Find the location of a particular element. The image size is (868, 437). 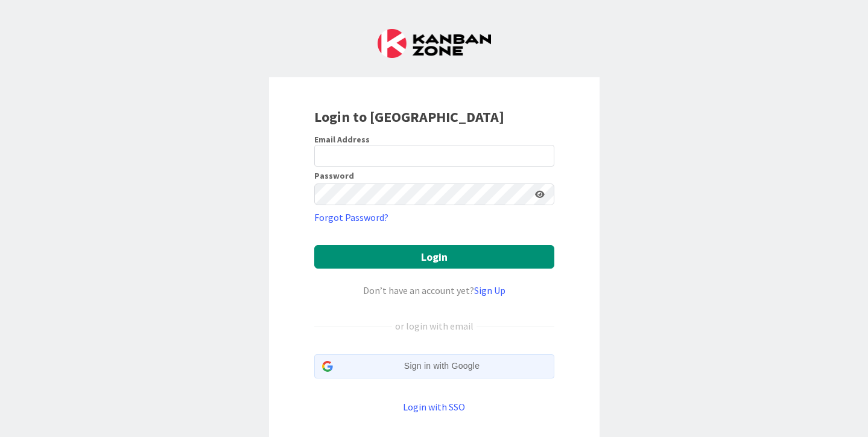

div: Sign in with Google is located at coordinates (435, 367).